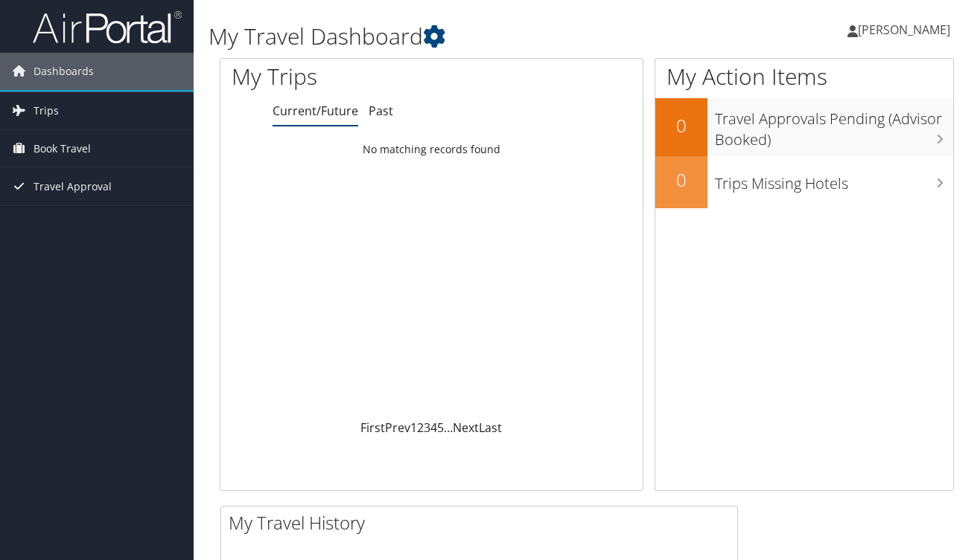 The width and height of the screenshot is (980, 560). I want to click on span: Book Travel, so click(62, 149).